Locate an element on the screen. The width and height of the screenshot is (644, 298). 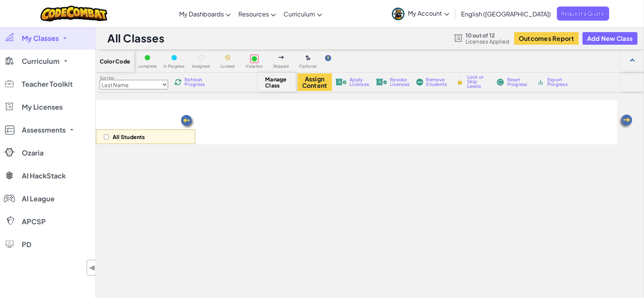
a: My Dashboards is located at coordinates (205, 14).